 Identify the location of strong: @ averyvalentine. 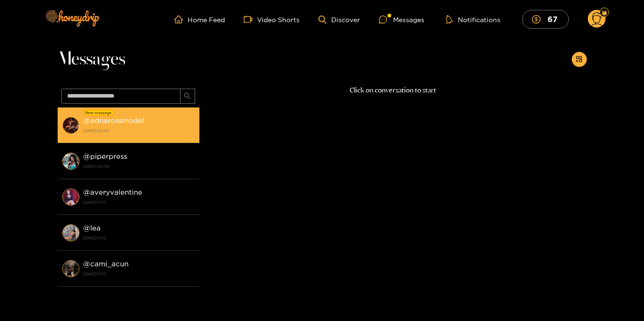
(113, 192).